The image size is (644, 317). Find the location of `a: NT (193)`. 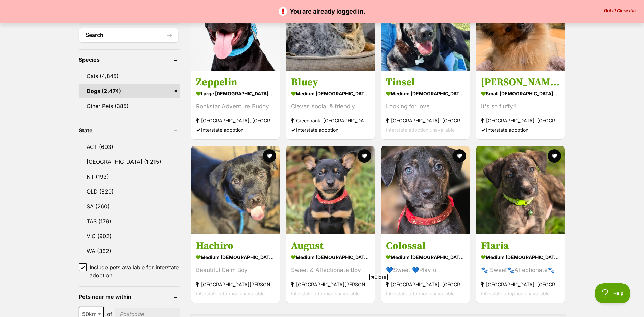

a: NT (193) is located at coordinates (129, 177).